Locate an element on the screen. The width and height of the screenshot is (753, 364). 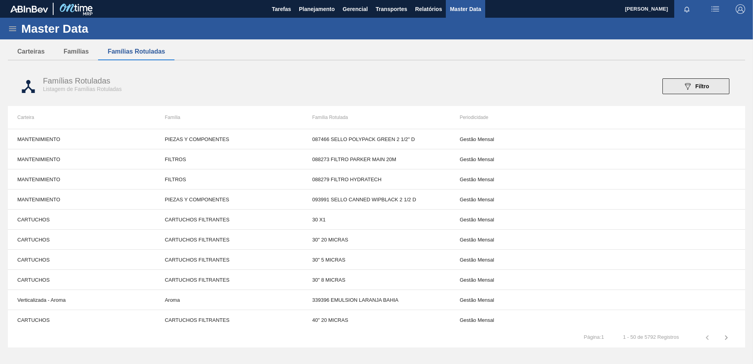
button: Filtro is located at coordinates (696, 86).